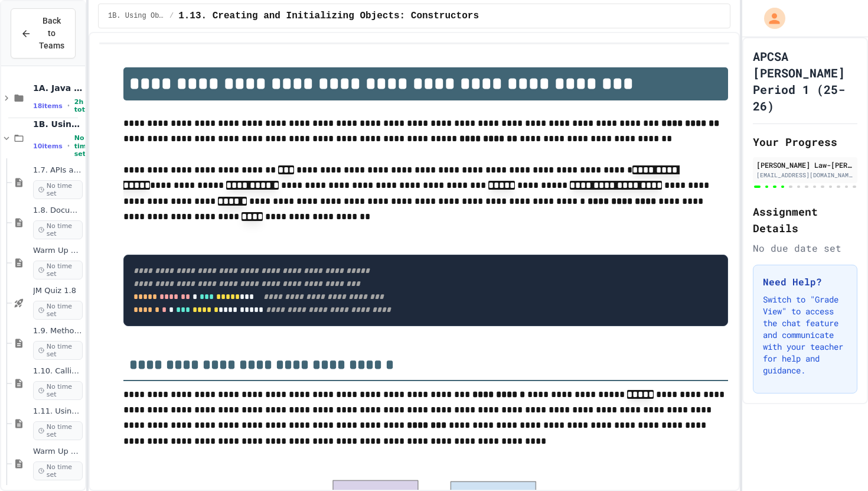  What do you see at coordinates (58, 291) in the screenshot?
I see `span: JM Quiz 1.8` at bounding box center [58, 291].